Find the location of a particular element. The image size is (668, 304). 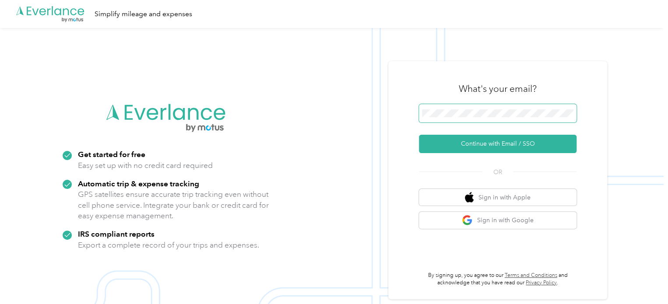

p: Export a complete record of your trips and expenses. is located at coordinates (169, 245).